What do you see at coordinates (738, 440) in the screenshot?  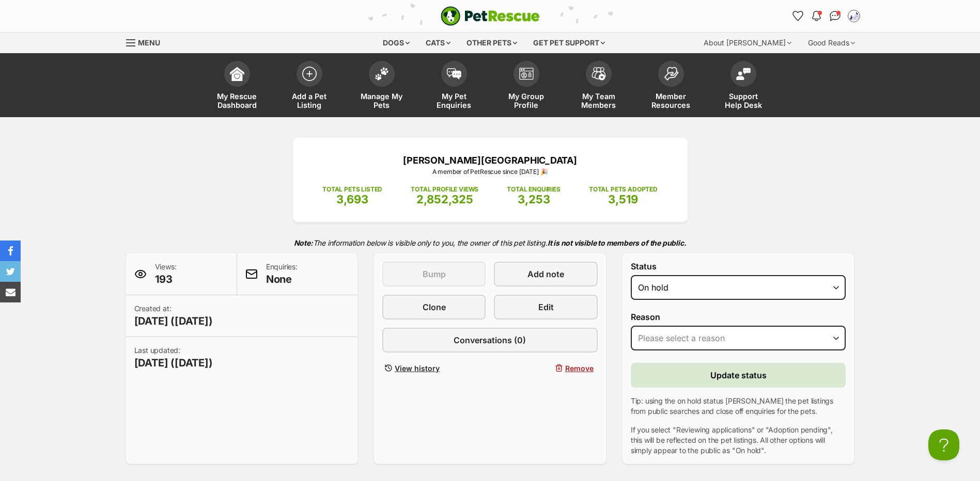 I see `p: If you select "Reviewing applications" or "Adoption pending", this will be reflected on the pet l...` at bounding box center [738, 440].